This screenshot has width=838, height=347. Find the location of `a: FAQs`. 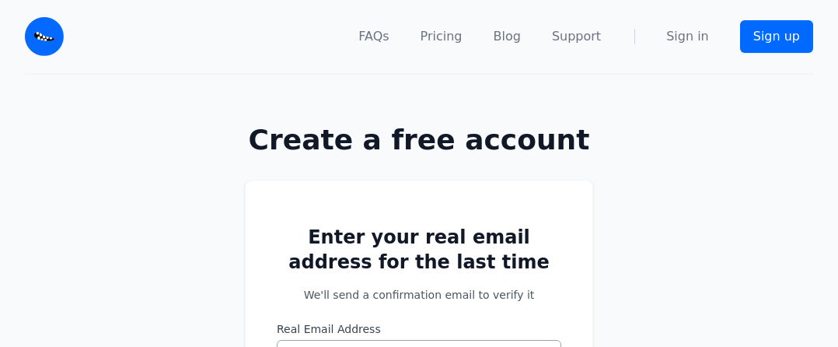

a: FAQs is located at coordinates (373, 37).